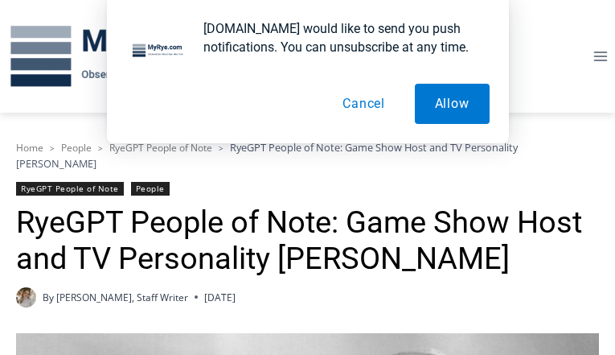 Image resolution: width=615 pixels, height=355 pixels. What do you see at coordinates (30, 147) in the screenshot?
I see `span: Home` at bounding box center [30, 147].